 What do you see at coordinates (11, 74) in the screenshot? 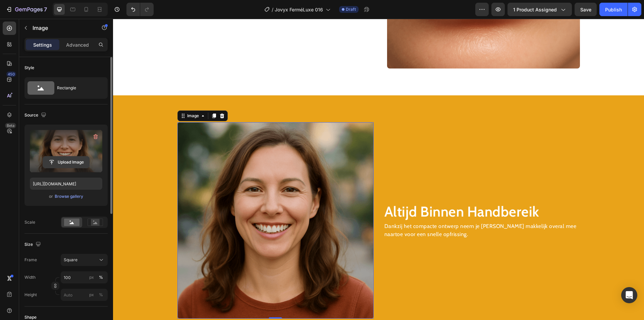
I see `div: 450` at bounding box center [11, 74].